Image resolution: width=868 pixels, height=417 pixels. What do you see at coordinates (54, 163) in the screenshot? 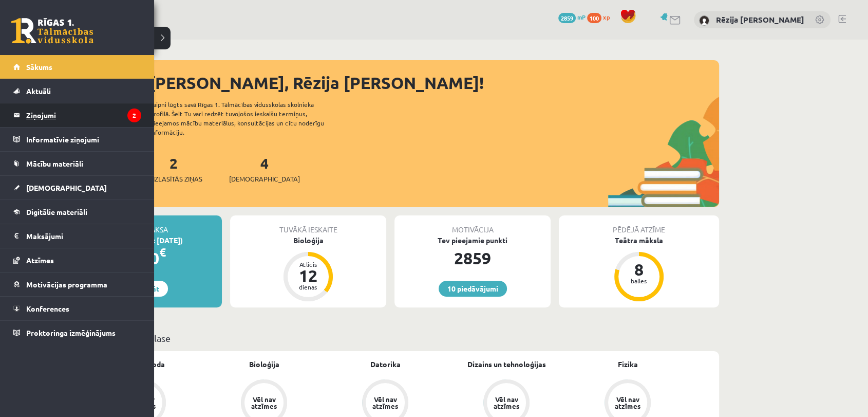
I see `span: Mācību materiāli` at bounding box center [54, 163].